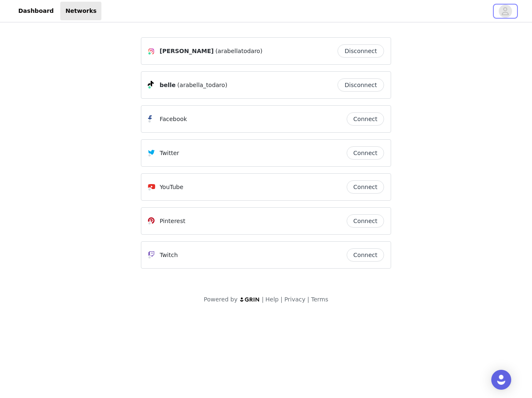  What do you see at coordinates (220, 300) in the screenshot?
I see `span: Powered by` at bounding box center [220, 300].